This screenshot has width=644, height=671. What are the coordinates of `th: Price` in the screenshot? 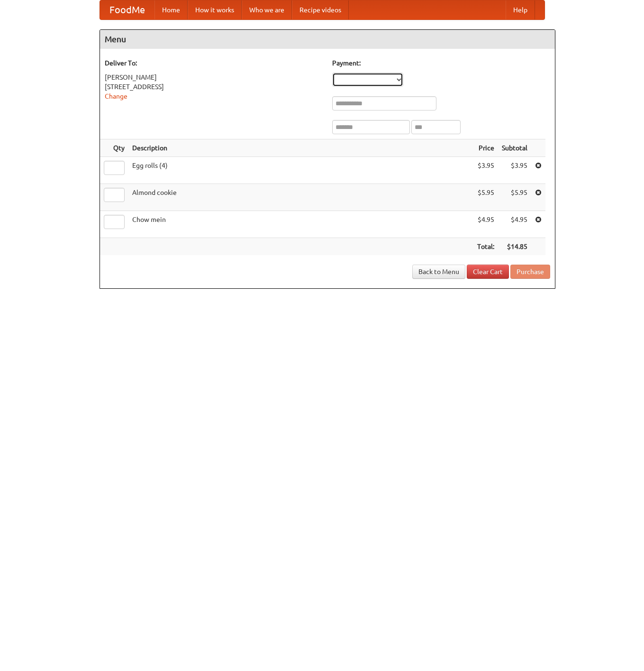 It's located at (485, 148).